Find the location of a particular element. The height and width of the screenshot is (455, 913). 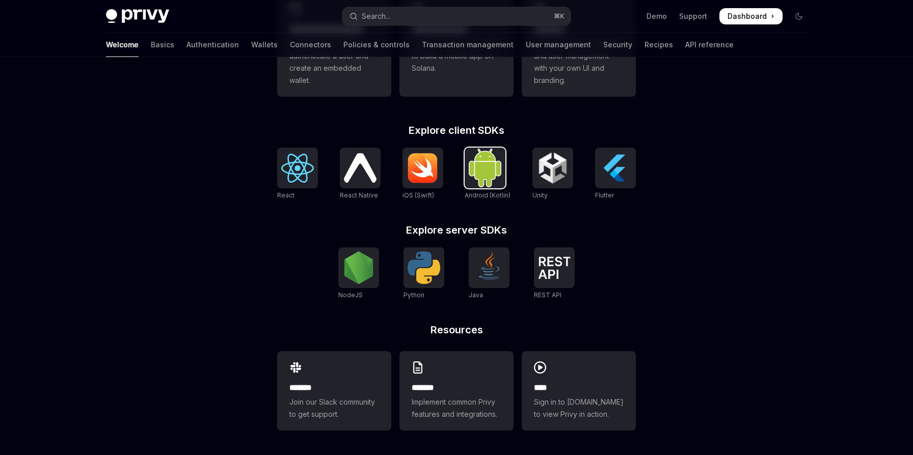

span: Use the React SDK to authenticate a user and create an embedded wallet. is located at coordinates (334, 62).